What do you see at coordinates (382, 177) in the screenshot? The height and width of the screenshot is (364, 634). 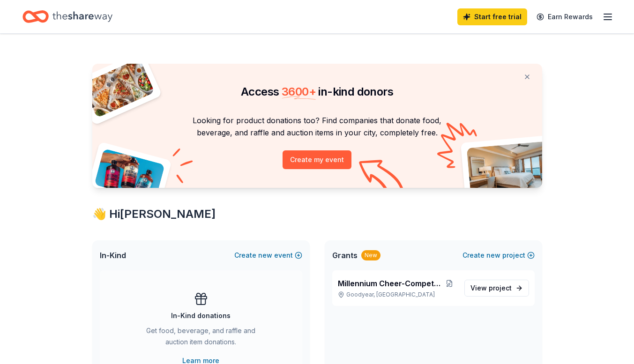 I see `img: Curvy arrow` at bounding box center [382, 177].